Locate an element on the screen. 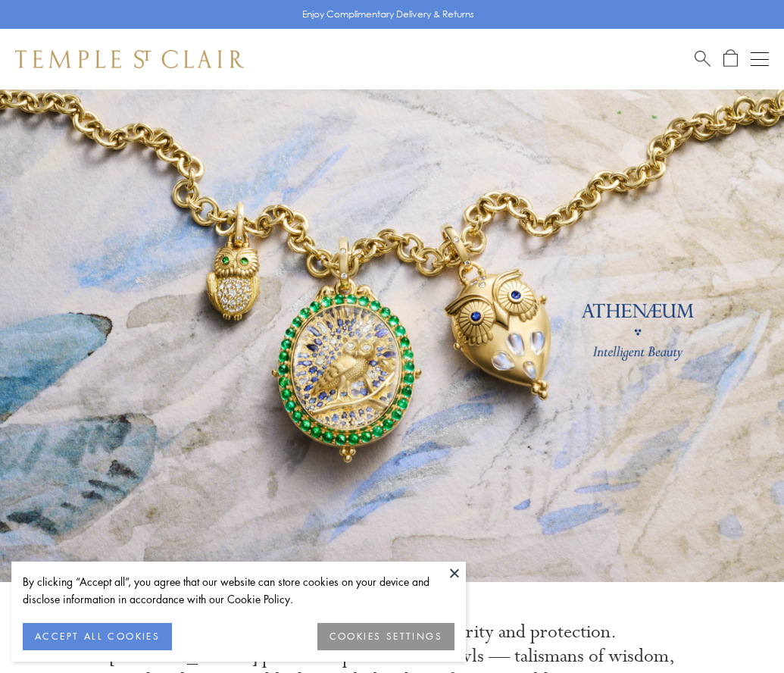 This screenshot has height=673, width=784. div: By clicking “Accept all”, you agree that our website can store cookies on your device and disclos... is located at coordinates (238, 590).